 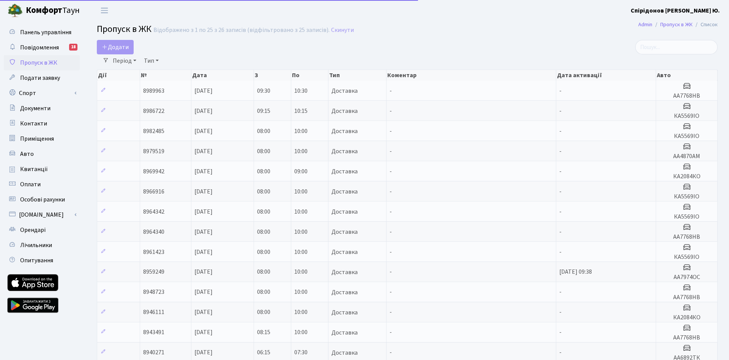 I want to click on span: Таун, so click(x=53, y=11).